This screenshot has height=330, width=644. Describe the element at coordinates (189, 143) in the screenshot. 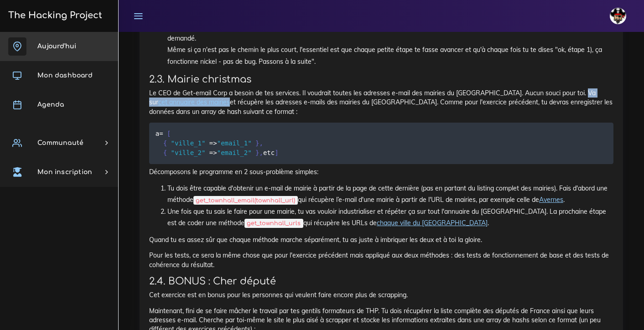

I see `span: "ville_1"` at that location.